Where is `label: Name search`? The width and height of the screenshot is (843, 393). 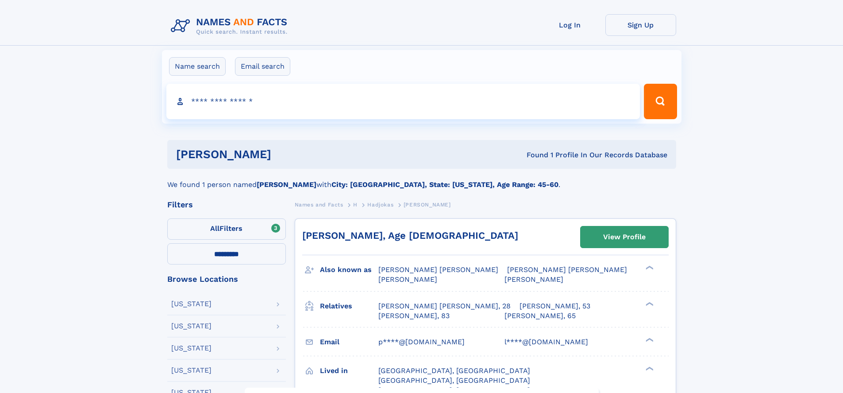
label: Name search is located at coordinates (197, 66).